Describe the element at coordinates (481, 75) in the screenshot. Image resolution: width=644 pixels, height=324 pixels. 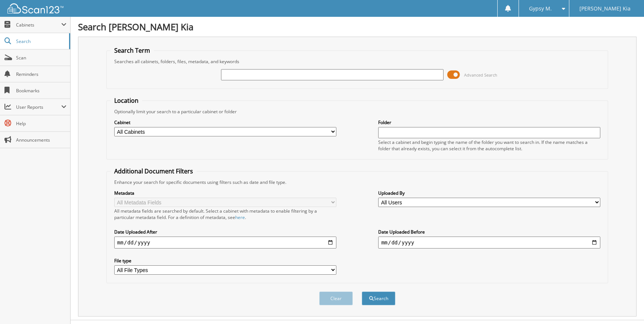
I see `span: Advanced Search` at that location.